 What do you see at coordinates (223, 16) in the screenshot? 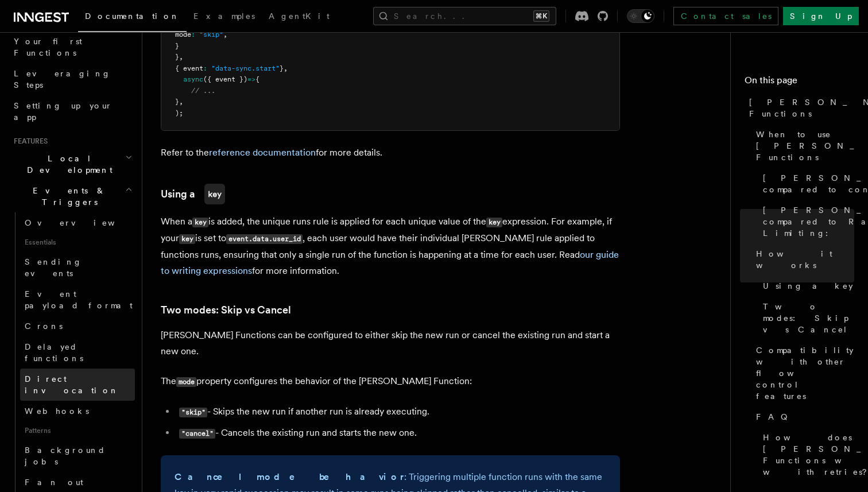
I see `span: Examples` at bounding box center [223, 16].